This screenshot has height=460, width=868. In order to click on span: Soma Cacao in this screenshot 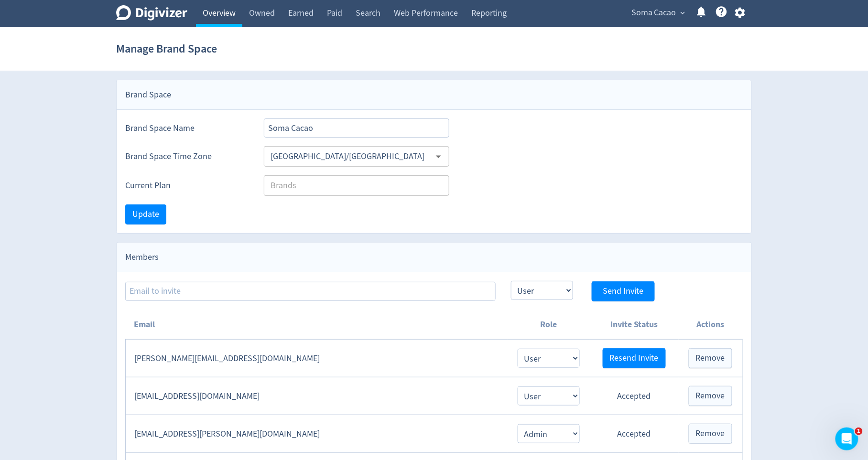, I will do `click(654, 13)`.